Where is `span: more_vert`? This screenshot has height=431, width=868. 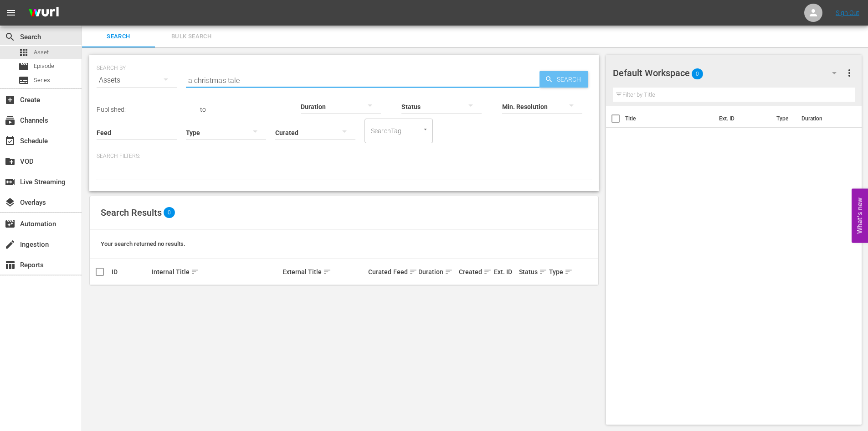 span: more_vert is located at coordinates (849, 73).